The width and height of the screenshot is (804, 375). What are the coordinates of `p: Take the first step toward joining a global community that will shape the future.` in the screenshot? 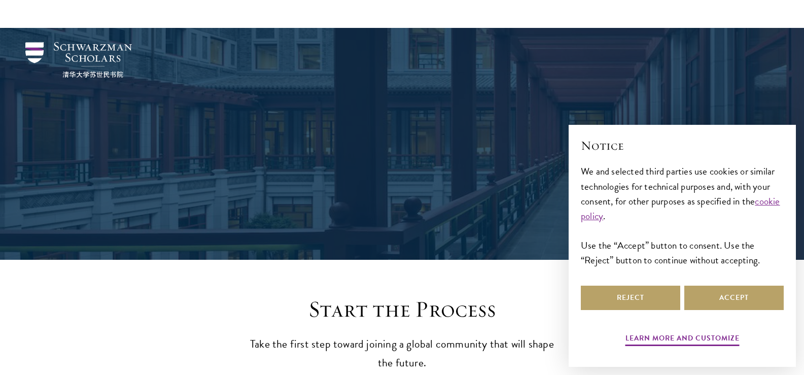 It's located at (402, 354).